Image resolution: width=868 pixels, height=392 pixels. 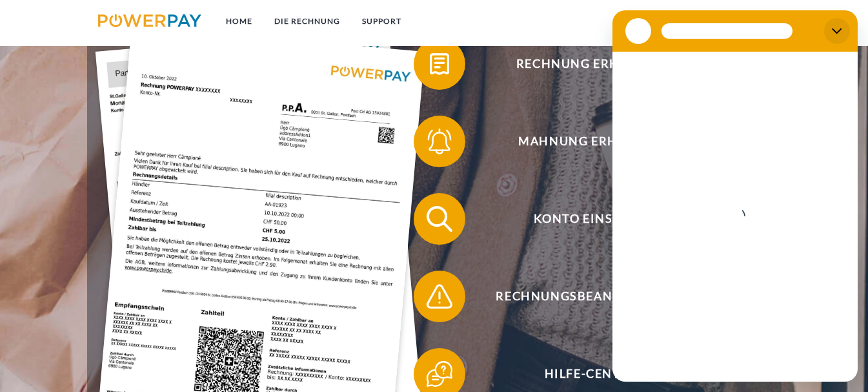 I want to click on img: qb_warning.svg, so click(x=440, y=297).